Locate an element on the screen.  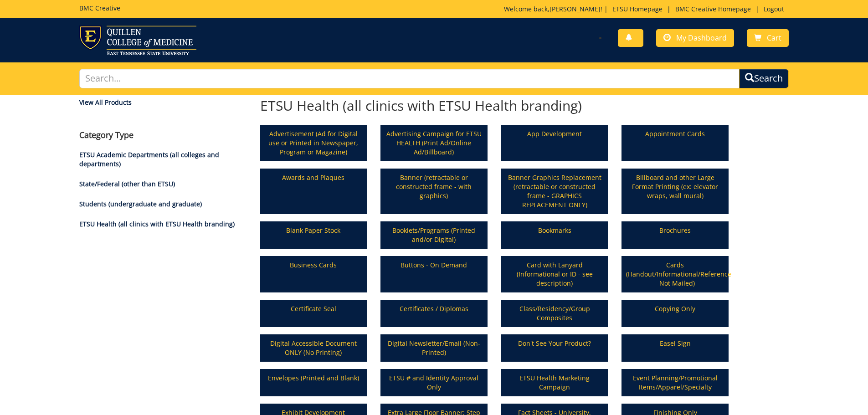
a: Buttons - On Demand is located at coordinates (434, 274).